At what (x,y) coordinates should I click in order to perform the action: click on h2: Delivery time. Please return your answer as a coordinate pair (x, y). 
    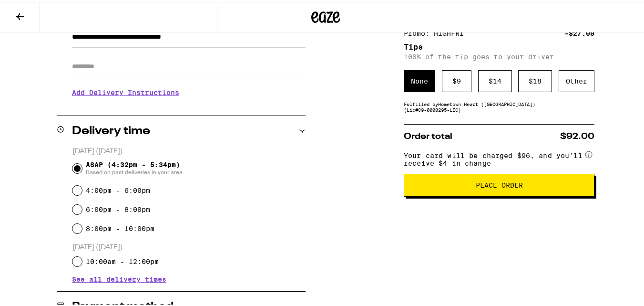
    Looking at the image, I should click on (111, 130).